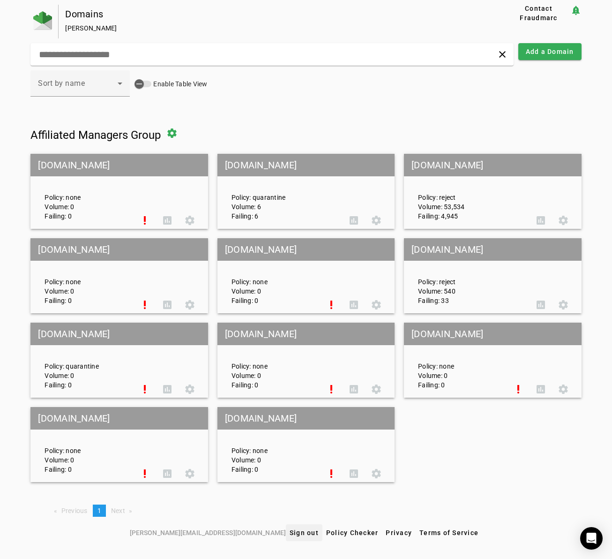 This screenshot has width=612, height=559. I want to click on app-page-header: Domains, so click(306, 22).